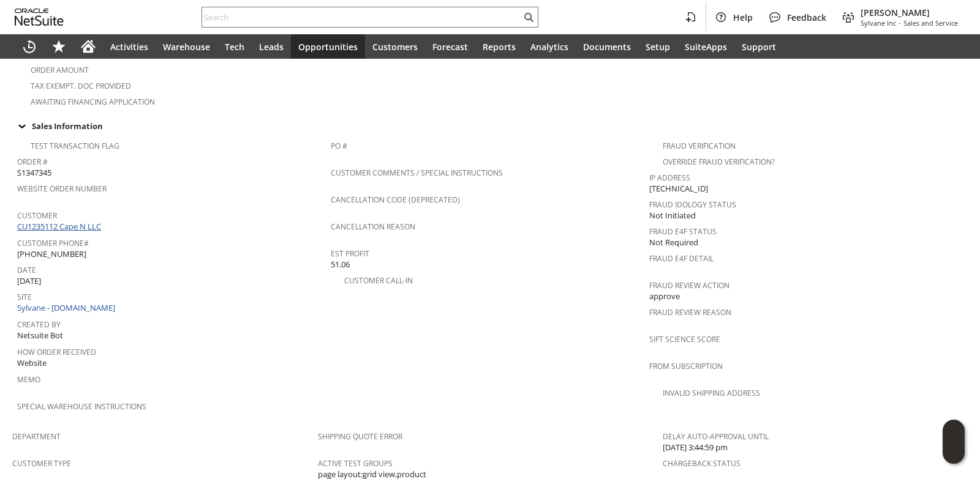  What do you see at coordinates (186, 47) in the screenshot?
I see `span: Warehouse` at bounding box center [186, 47].